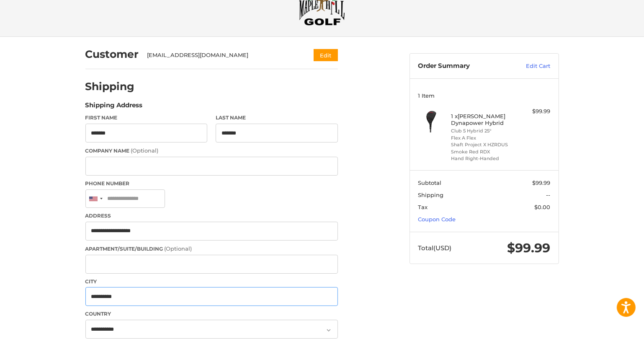  I want to click on h3: 1 Item, so click(484, 96).